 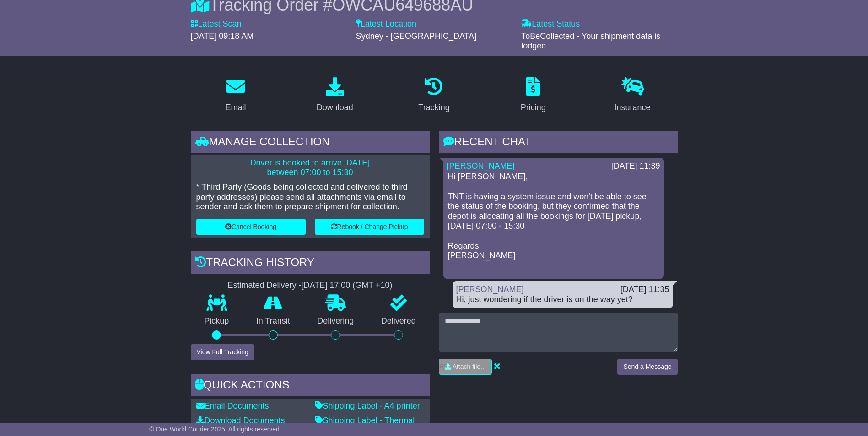 What do you see at coordinates (241, 421) in the screenshot?
I see `a: Download Documents` at bounding box center [241, 421].